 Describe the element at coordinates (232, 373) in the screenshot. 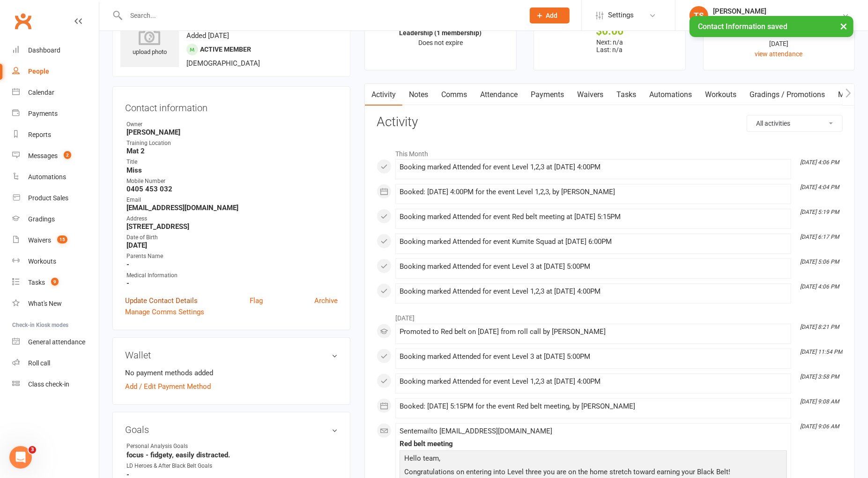

I see `li: No payment methods added` at that location.